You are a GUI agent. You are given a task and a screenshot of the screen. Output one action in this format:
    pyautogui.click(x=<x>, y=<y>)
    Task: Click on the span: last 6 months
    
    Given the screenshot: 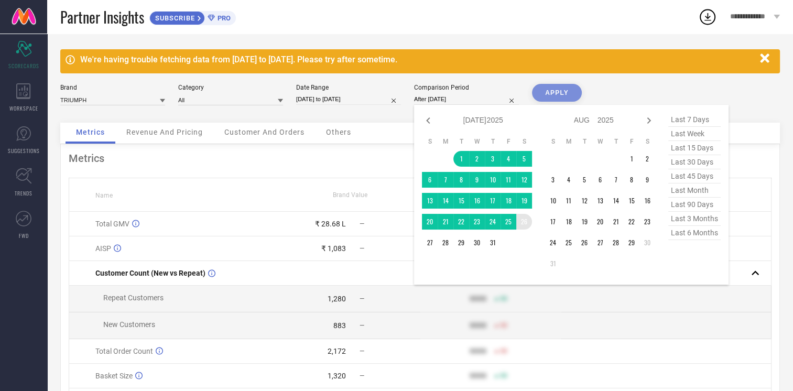 What is the action you would take?
    pyautogui.click(x=694, y=233)
    